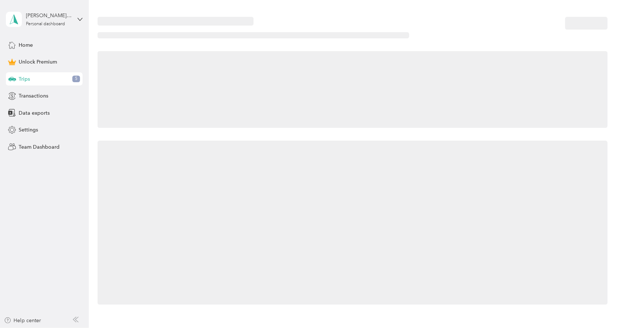 Image resolution: width=620 pixels, height=328 pixels. Describe the element at coordinates (24, 79) in the screenshot. I see `span: Trips` at that location.